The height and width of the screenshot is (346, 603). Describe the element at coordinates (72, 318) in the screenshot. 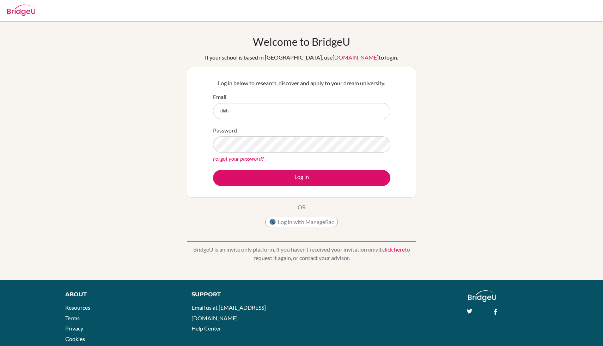

I see `a: Terms` at that location.